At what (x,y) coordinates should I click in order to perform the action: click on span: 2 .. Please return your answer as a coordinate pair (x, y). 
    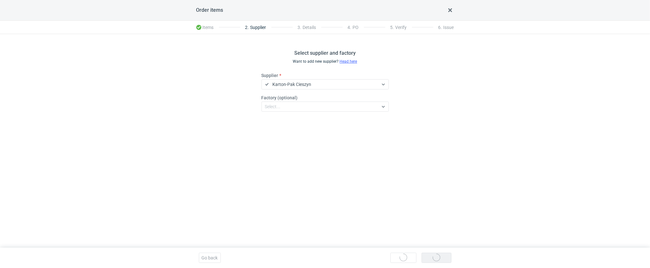
    Looking at the image, I should click on (247, 27).